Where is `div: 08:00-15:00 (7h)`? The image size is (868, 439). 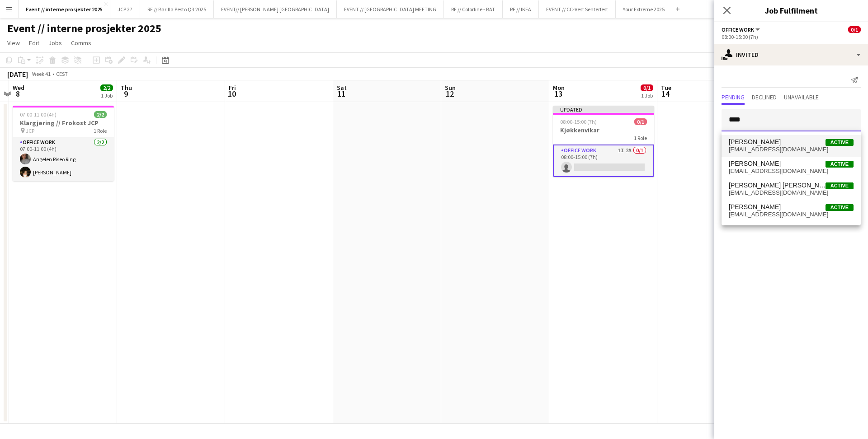 div: 08:00-15:00 (7h) is located at coordinates (791, 36).